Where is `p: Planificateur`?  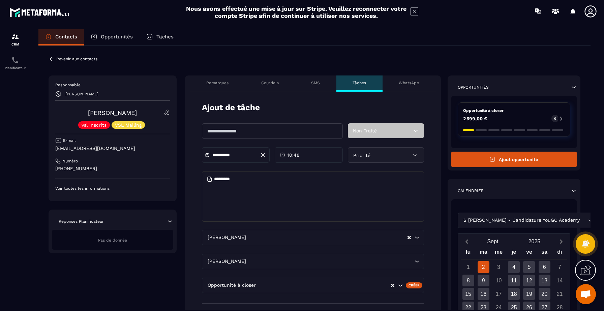 p: Planificateur is located at coordinates (15, 68).